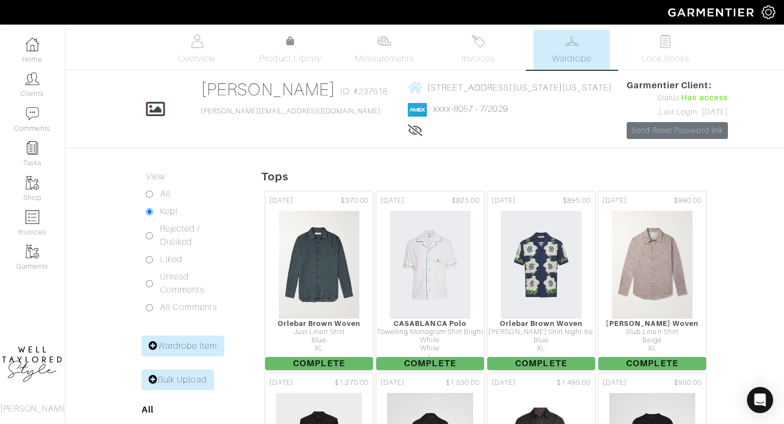  What do you see at coordinates (466, 200) in the screenshot?
I see `span: $825.00` at bounding box center [466, 200].